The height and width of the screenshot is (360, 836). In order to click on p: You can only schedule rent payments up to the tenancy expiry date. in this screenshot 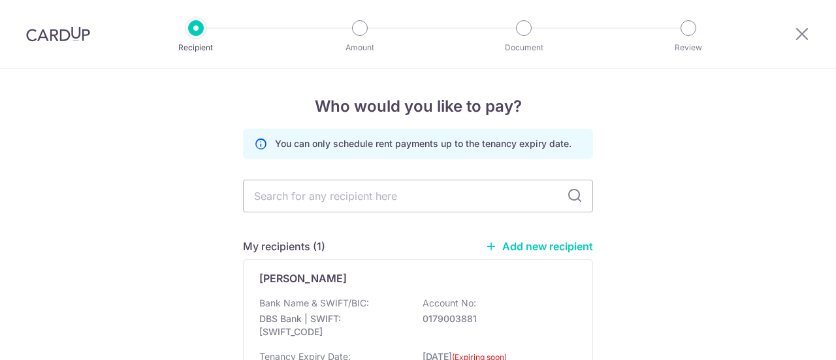, I will do `click(423, 144)`.